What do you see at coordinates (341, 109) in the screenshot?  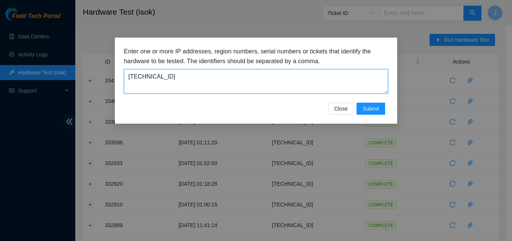 I see `button: Close` at bounding box center [341, 109].